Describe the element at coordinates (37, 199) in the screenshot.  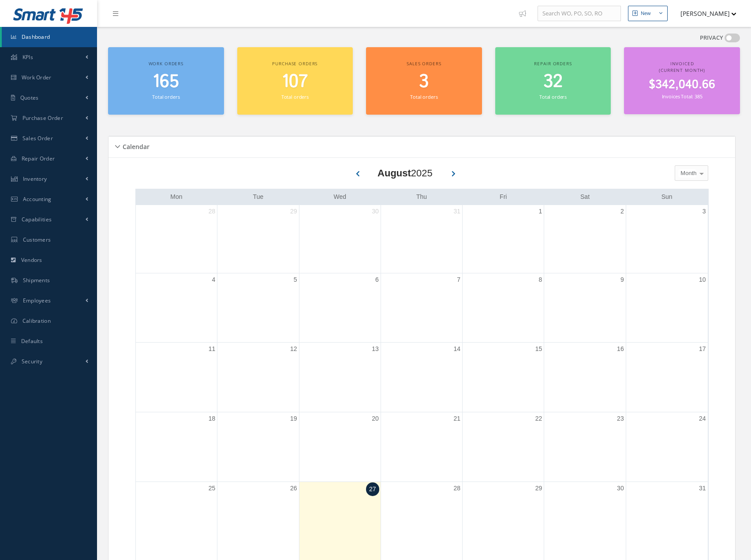
I see `span: Accounting` at that location.